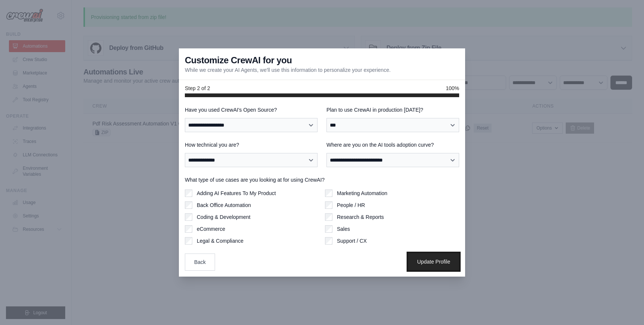 This screenshot has height=325, width=644. Describe the element at coordinates (288, 70) in the screenshot. I see `p: While we create your AI Agents, we'll use this information to personalize your experience.` at that location.